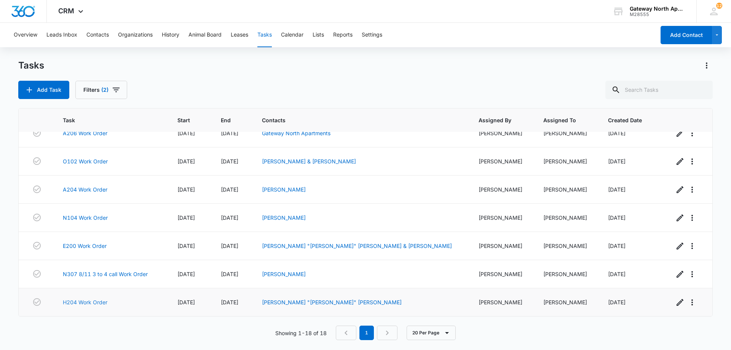 The width and height of the screenshot is (731, 350). What do you see at coordinates (44, 90) in the screenshot?
I see `button: Add Task` at bounding box center [44, 90].